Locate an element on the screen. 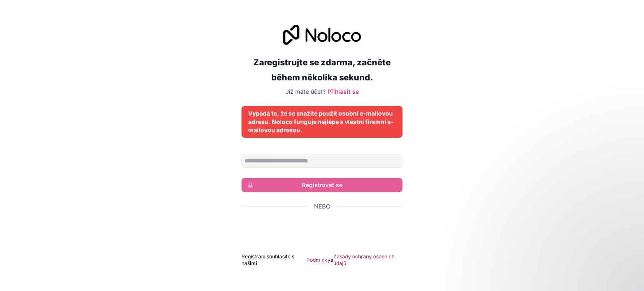 The height and width of the screenshot is (291, 644). font: Registrovat se is located at coordinates (322, 185).